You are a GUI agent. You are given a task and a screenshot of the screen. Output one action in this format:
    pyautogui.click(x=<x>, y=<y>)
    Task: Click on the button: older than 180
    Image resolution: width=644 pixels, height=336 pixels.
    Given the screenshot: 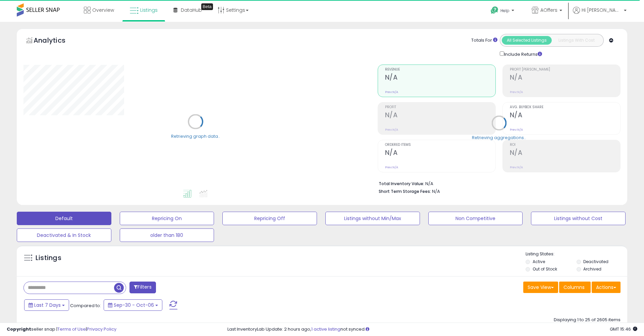 What is the action you would take?
    pyautogui.click(x=167, y=235)
    